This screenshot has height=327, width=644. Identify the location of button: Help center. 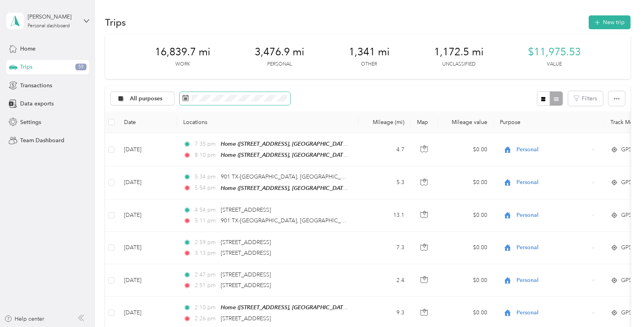
(25, 319).